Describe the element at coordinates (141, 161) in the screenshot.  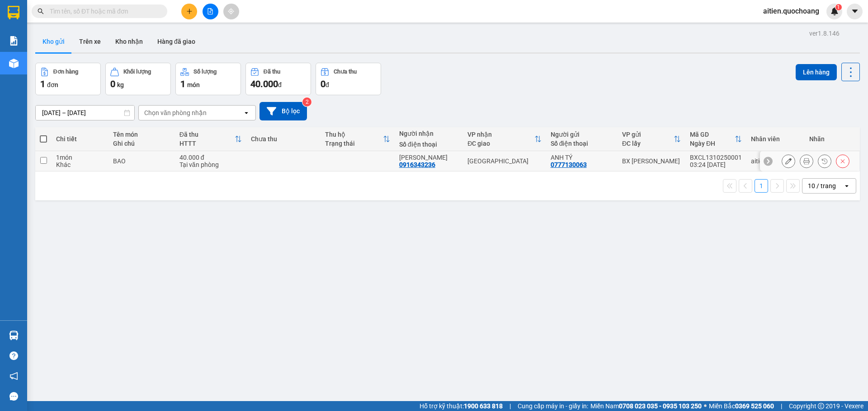
I see `div: BAO` at that location.